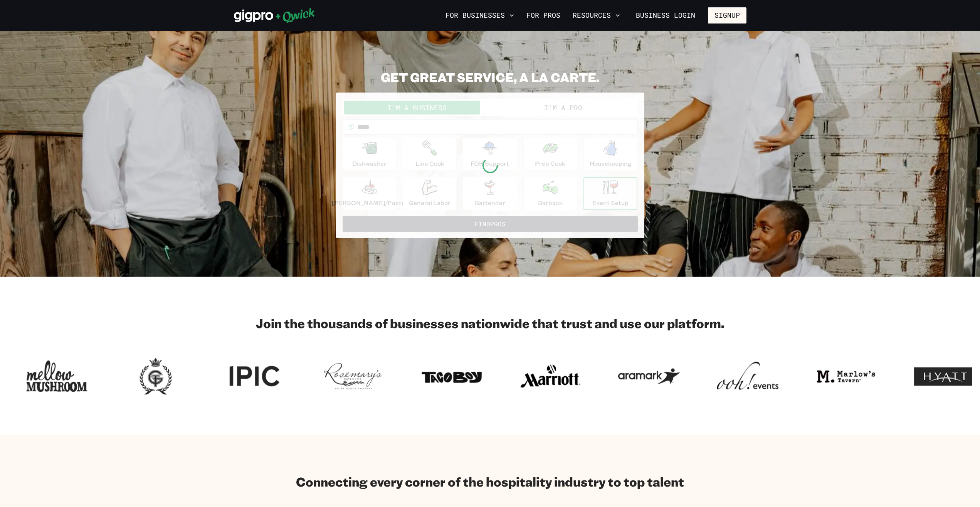 The width and height of the screenshot is (980, 507). Describe the element at coordinates (353, 376) in the screenshot. I see `img: Logo for Rosemary's Catering` at that location.